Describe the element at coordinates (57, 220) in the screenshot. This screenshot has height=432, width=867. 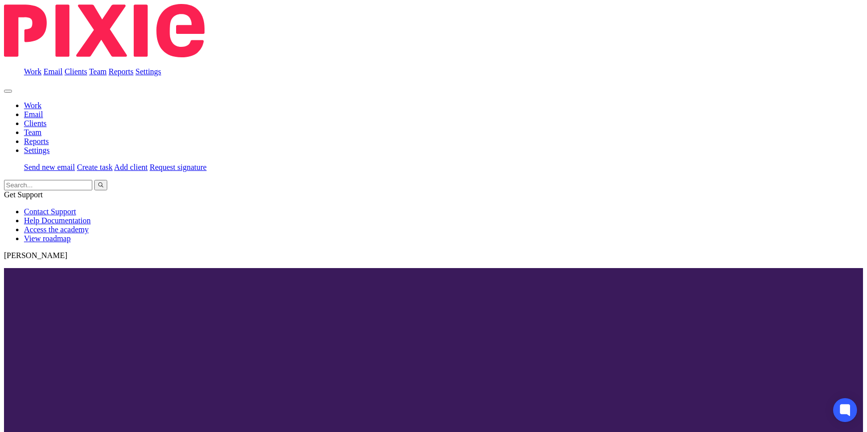
I see `span: Help Documentation` at that location.